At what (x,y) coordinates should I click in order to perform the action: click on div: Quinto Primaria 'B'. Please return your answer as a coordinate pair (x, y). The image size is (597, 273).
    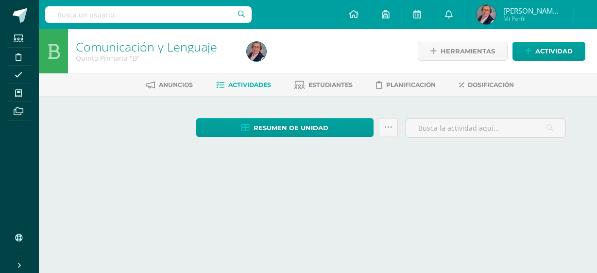
    Looking at the image, I should click on (155, 58).